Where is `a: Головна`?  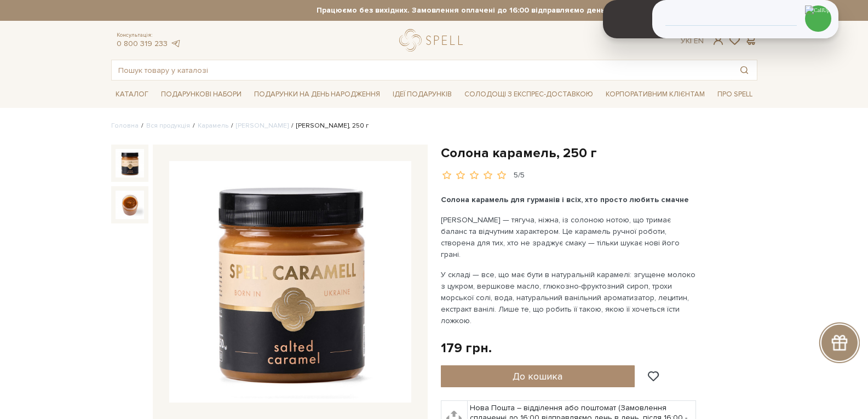
a: Головна is located at coordinates (125, 126).